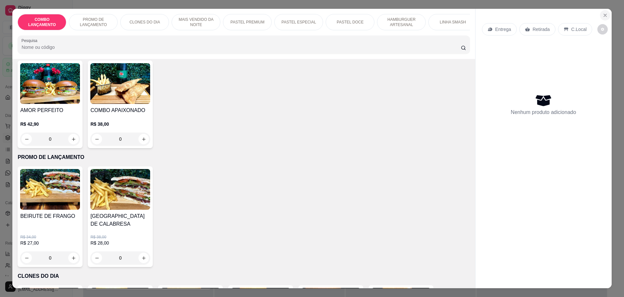 The height and width of the screenshot is (297, 624). I want to click on p: Entrega, so click(503, 29).